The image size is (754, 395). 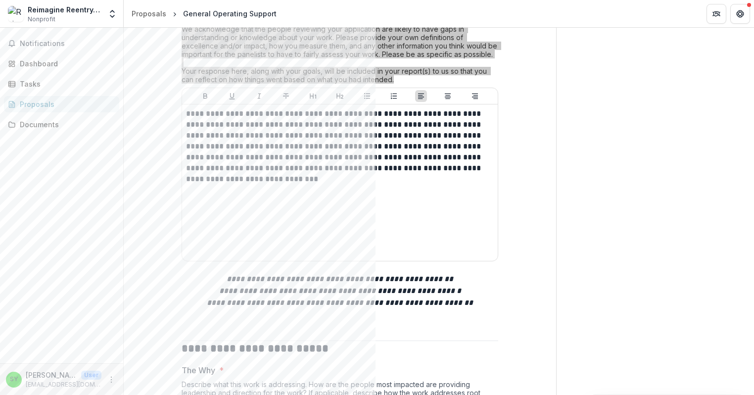 What do you see at coordinates (112, 14) in the screenshot?
I see `button: Open entity switcher` at bounding box center [112, 14].